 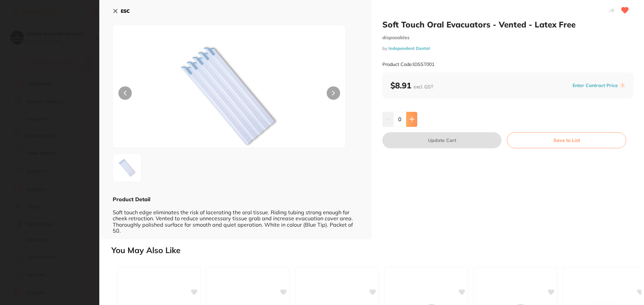 What do you see at coordinates (376, 251) in the screenshot?
I see `h2: You May Also Like` at bounding box center [376, 251].